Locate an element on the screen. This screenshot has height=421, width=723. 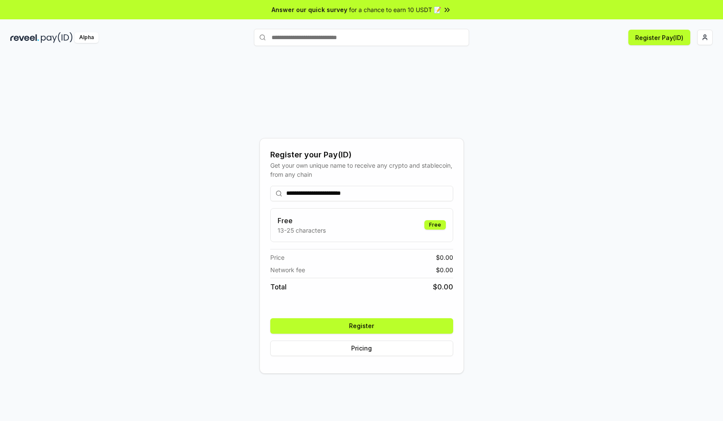
span: Answer our quick survey is located at coordinates (309, 9).